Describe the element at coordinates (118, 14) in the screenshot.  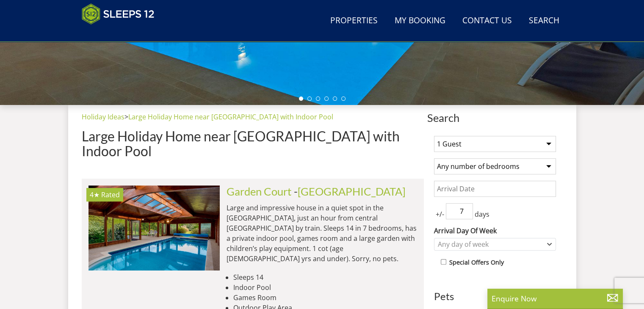
I see `img: Sleeps 12` at that location.